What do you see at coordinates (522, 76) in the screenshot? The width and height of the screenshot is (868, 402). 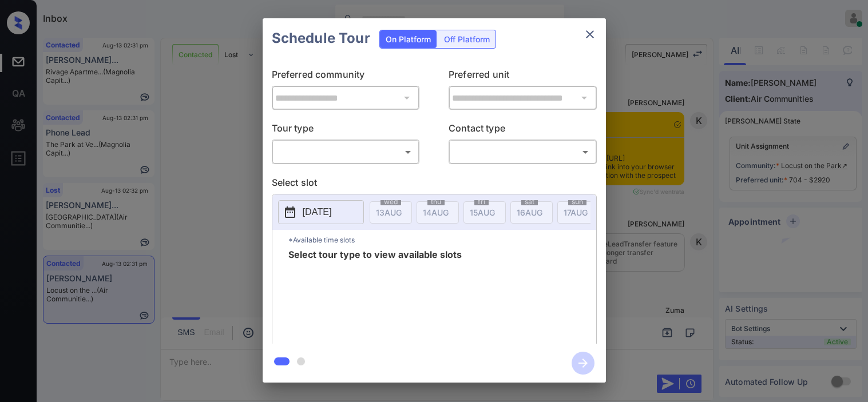 I see `p: Preferred unit` at bounding box center [522, 76].